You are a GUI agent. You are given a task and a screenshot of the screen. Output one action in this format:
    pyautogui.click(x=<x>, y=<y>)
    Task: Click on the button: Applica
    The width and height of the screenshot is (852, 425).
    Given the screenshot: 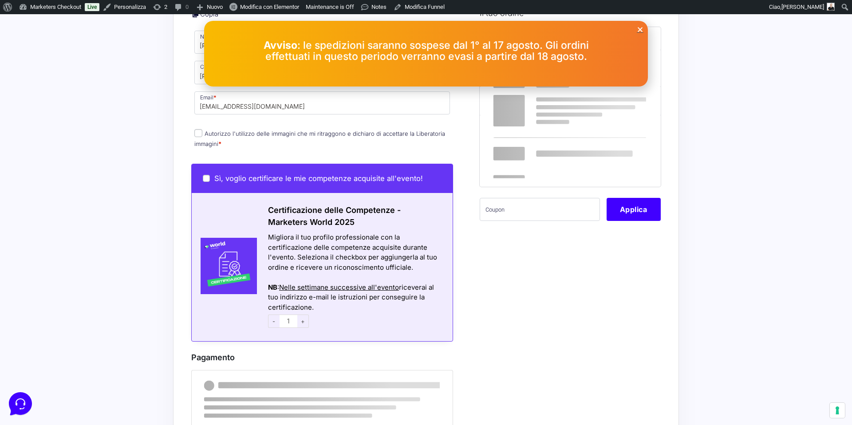 What is the action you would take?
    pyautogui.click(x=634, y=209)
    